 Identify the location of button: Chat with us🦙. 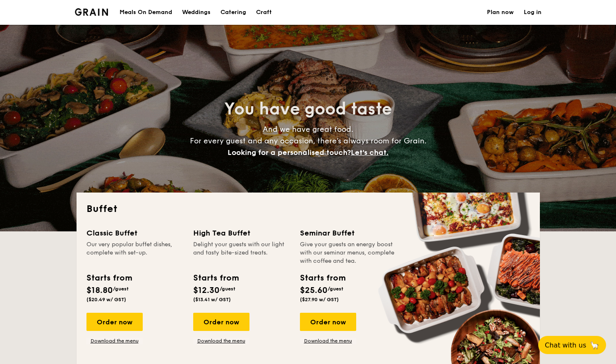
(572, 345).